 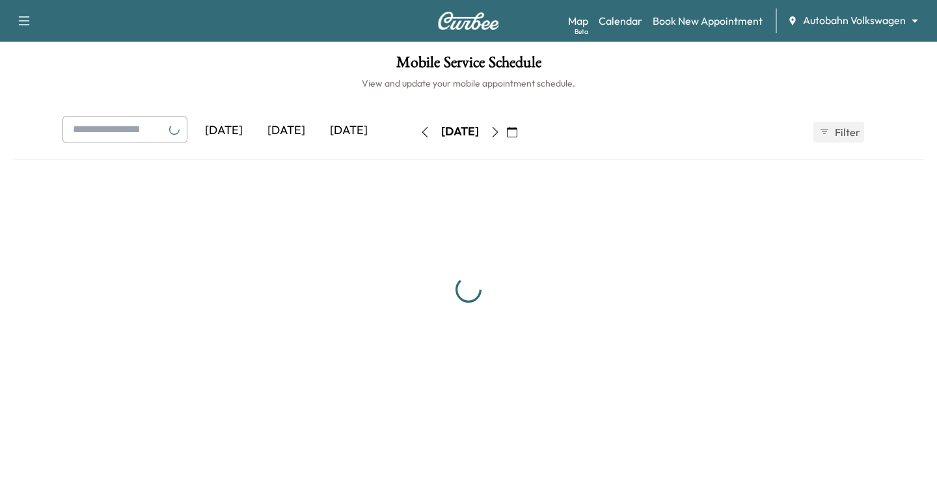 What do you see at coordinates (708, 21) in the screenshot?
I see `a: Book New Appointment` at bounding box center [708, 21].